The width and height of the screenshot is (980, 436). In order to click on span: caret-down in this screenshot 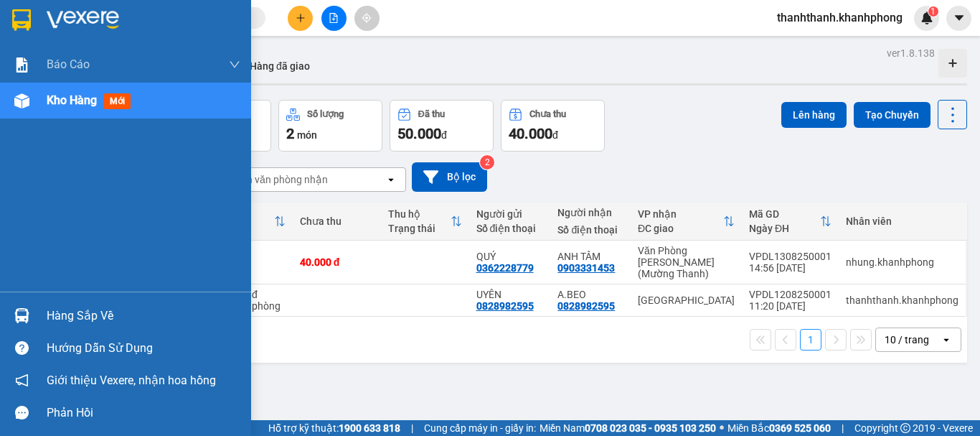, I will do `click(959, 18)`.